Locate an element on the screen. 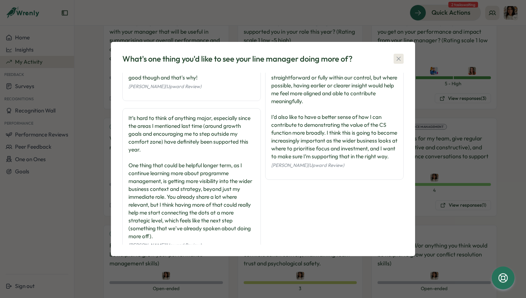 This screenshot has height=298, width=526. div: One thing I’d really value more of is visibility on strategic updates that could impact Ops, part... is located at coordinates (334, 93).